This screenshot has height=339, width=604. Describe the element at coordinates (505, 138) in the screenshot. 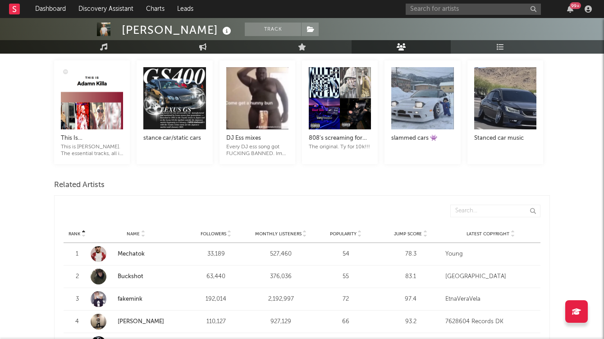

I see `div: Stanced car music` at that location.